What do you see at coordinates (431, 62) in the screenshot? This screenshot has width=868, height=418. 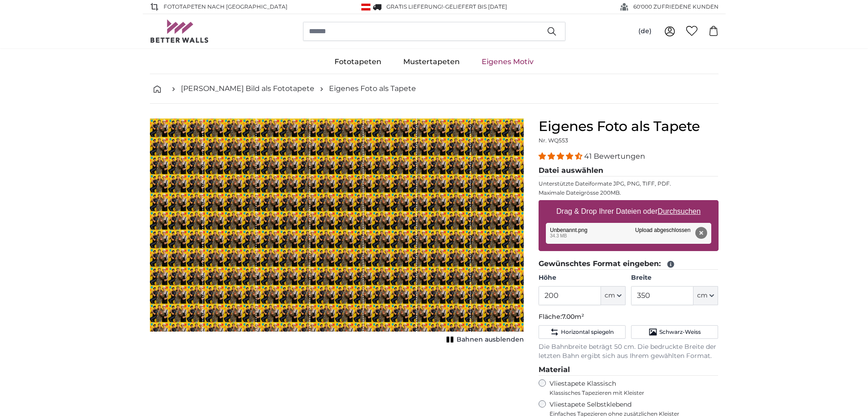 I see `a: Mustertapeten` at bounding box center [431, 62].